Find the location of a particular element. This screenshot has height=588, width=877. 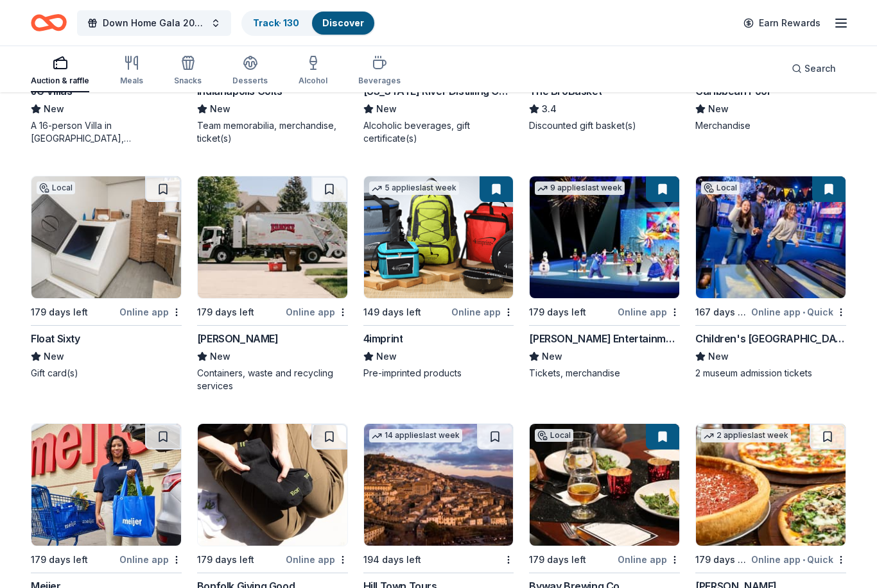

div: Desserts is located at coordinates (250, 81).